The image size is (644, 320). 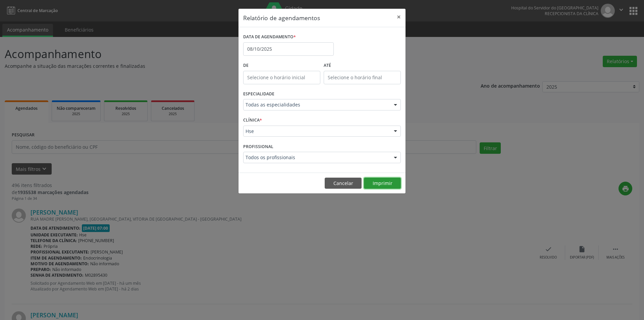 What do you see at coordinates (362, 78) in the screenshot?
I see `input: Selecione o horário final` at bounding box center [362, 78].